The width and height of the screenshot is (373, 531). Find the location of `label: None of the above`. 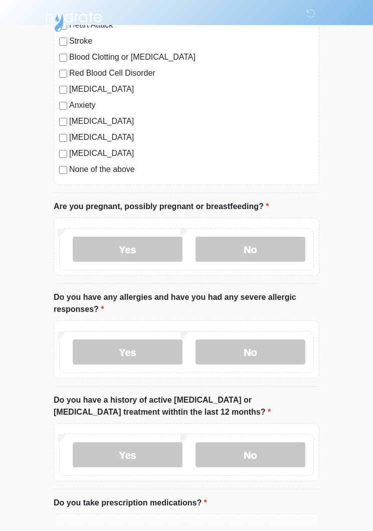

label: None of the above is located at coordinates (191, 169).